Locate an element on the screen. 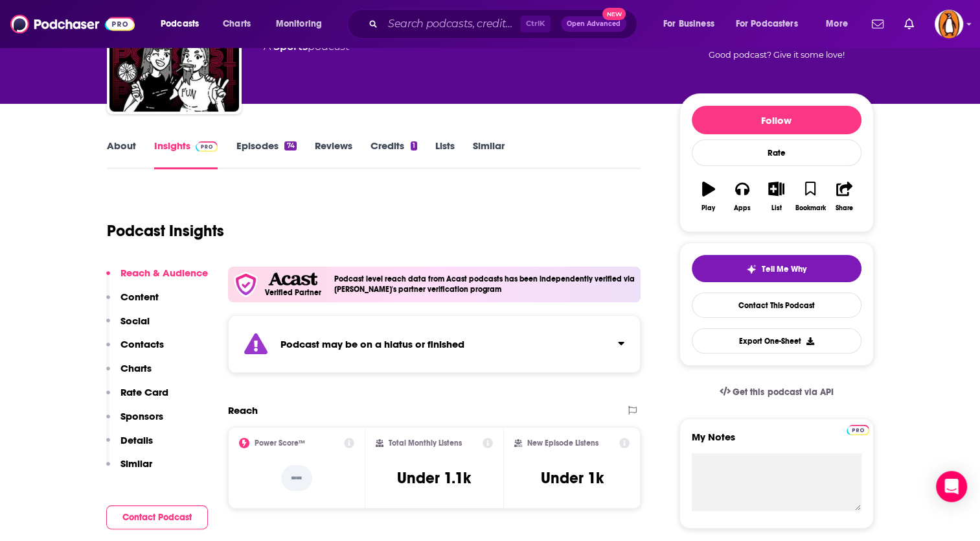 The height and width of the screenshot is (541, 980). h3: Under 1k is located at coordinates (572, 478).